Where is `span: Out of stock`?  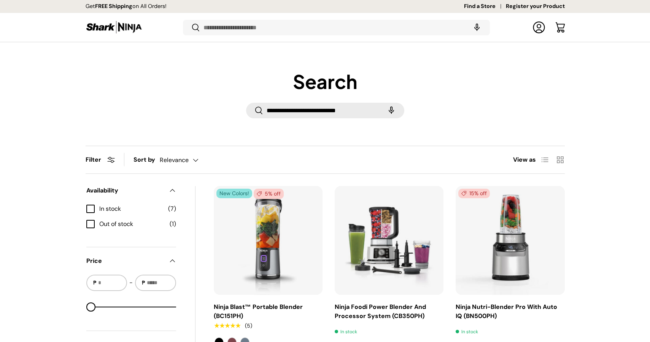
span: Out of stock is located at coordinates (132, 224).